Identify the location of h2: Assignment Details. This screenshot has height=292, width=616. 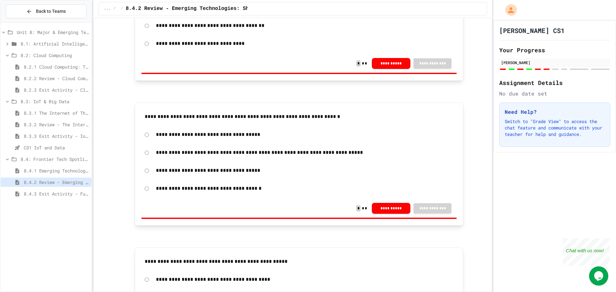
(555, 83).